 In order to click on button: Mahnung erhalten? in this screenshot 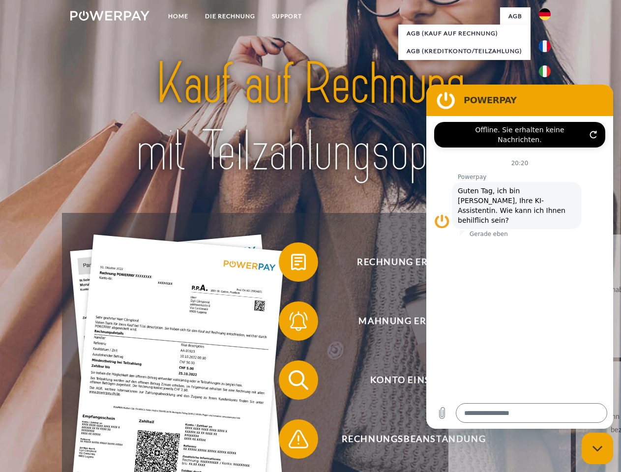, I will do `click(406, 321)`.